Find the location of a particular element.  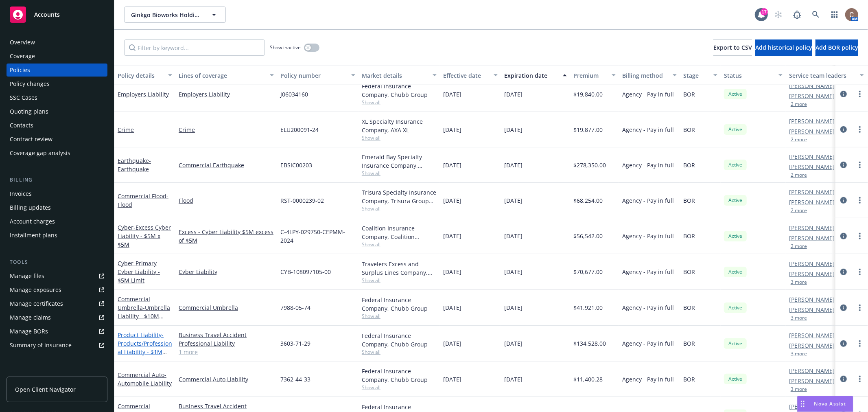

div: Summary of insurance is located at coordinates (40, 345).